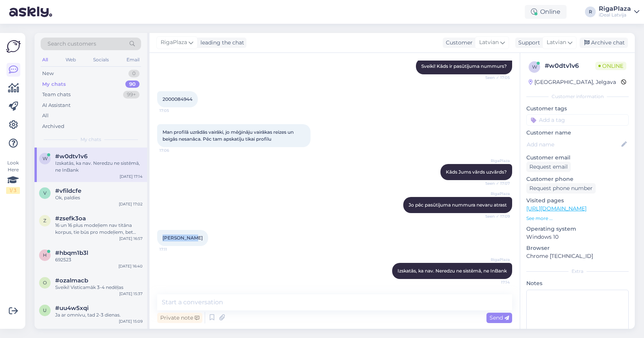 Image resolution: width=644 pixels, height=338 pixels. I want to click on input: Add a tag, so click(577, 120).